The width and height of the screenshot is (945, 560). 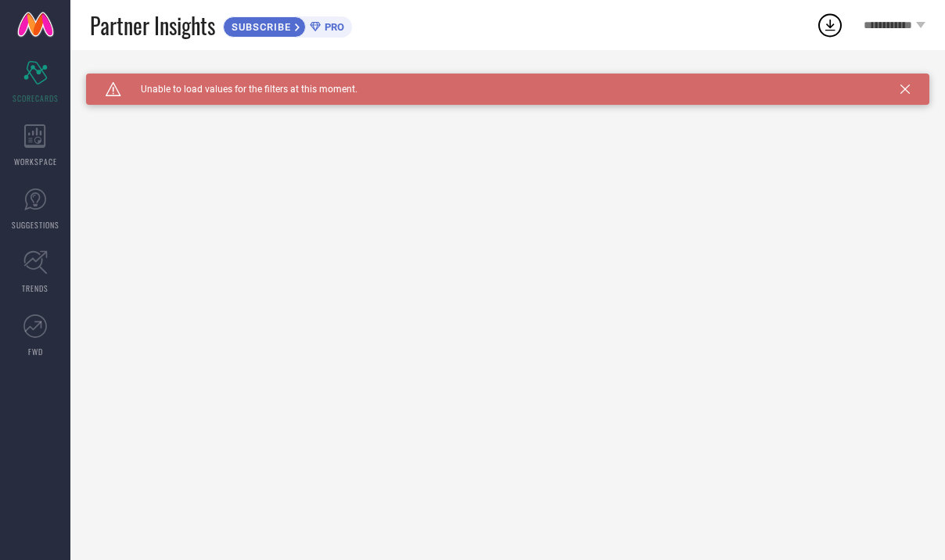 What do you see at coordinates (35, 351) in the screenshot?
I see `span: FWD` at bounding box center [35, 351].